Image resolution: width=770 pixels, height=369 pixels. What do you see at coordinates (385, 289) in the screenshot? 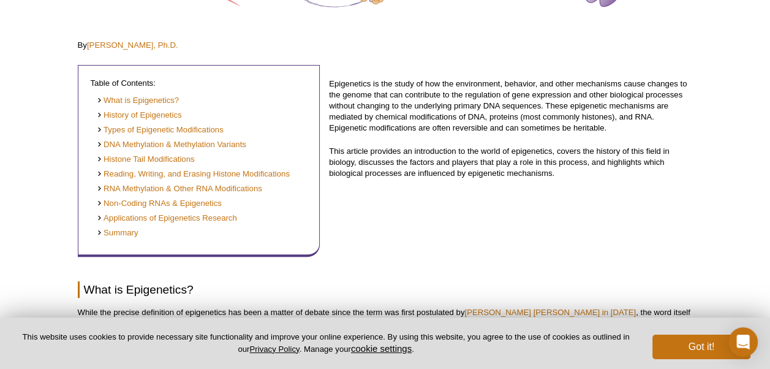
I see `h2: What is Epigenetics?` at bounding box center [385, 289].